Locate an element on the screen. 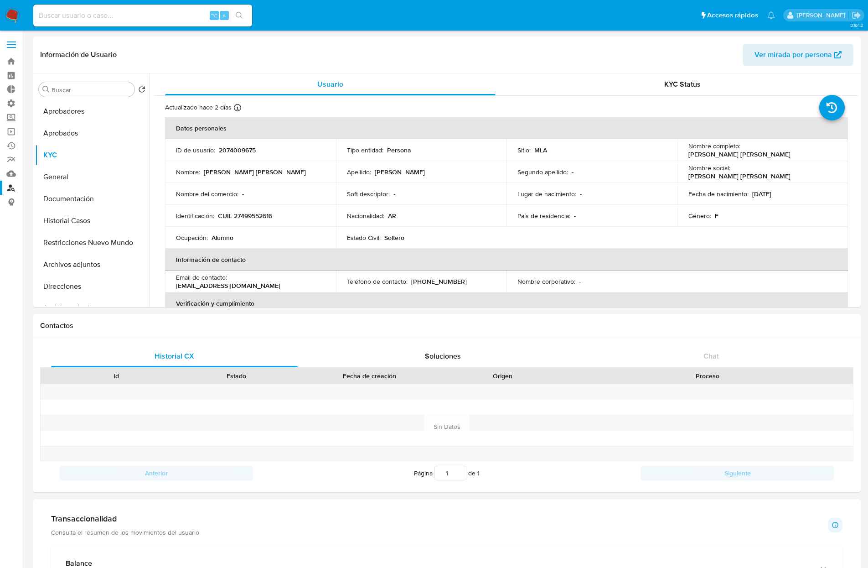 Image resolution: width=868 pixels, height=568 pixels. p: Tipo entidad : is located at coordinates (365, 150).